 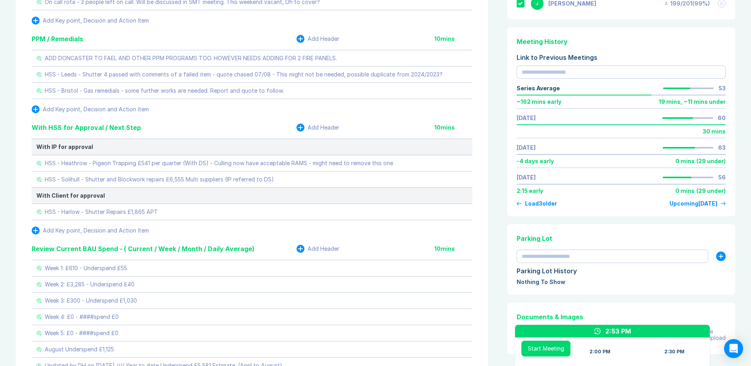 I want to click on div: Series Average, so click(x=538, y=88).